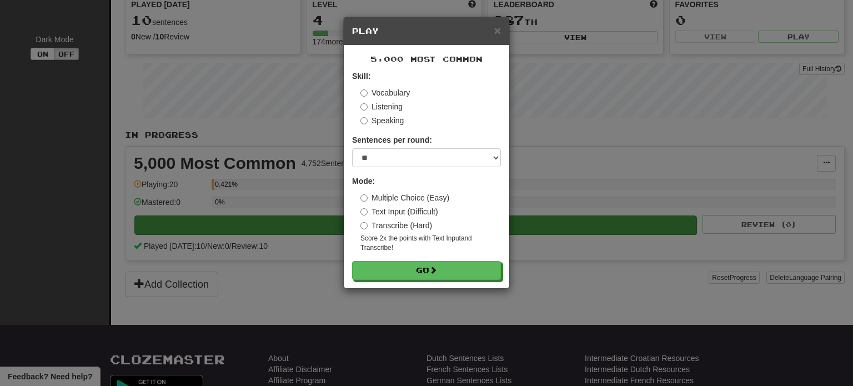 This screenshot has width=853, height=386. Describe the element at coordinates (430, 243) in the screenshot. I see `small: Score 2x the points with Text Input and Transcribe !` at that location.